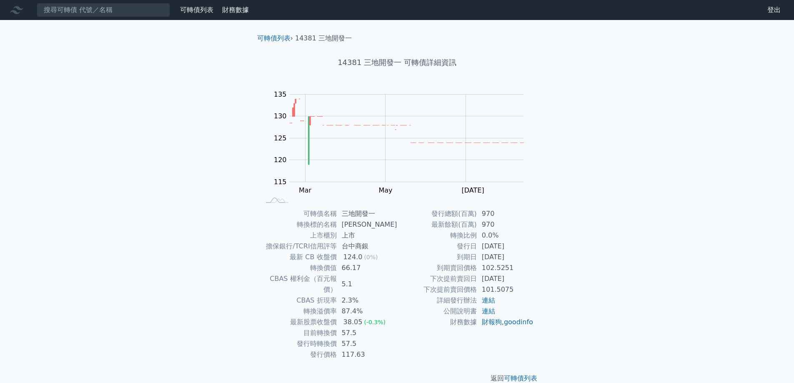 This screenshot has height=383, width=794. What do you see at coordinates (397, 63) in the screenshot?
I see `h1: 14381 三地開發一 可轉債詳細資訊` at bounding box center [397, 63].